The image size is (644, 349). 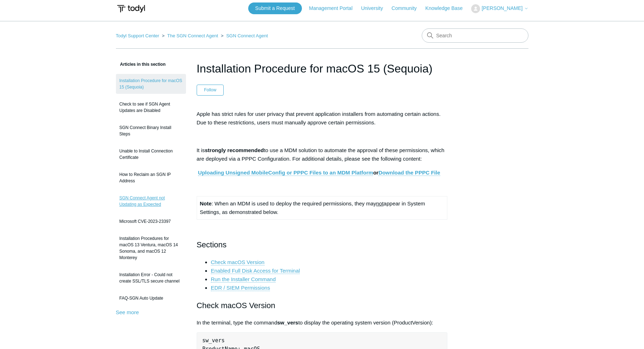 What do you see at coordinates (275, 8) in the screenshot?
I see `a: Submit a Request` at bounding box center [275, 8].